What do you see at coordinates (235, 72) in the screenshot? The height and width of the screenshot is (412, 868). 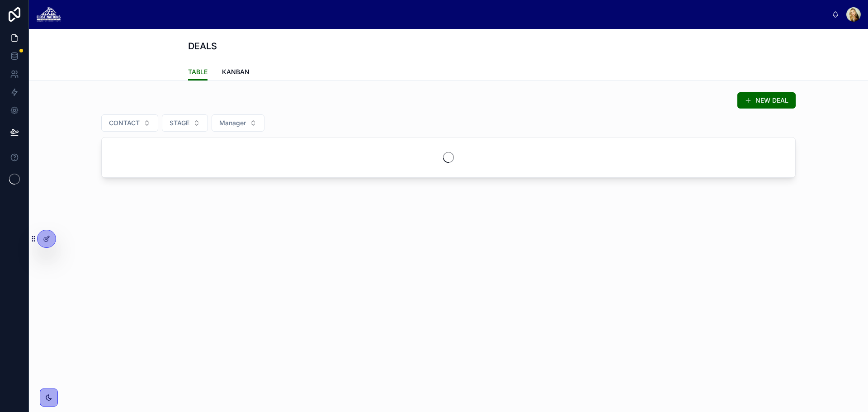 I see `span: KANBAN` at bounding box center [235, 72].